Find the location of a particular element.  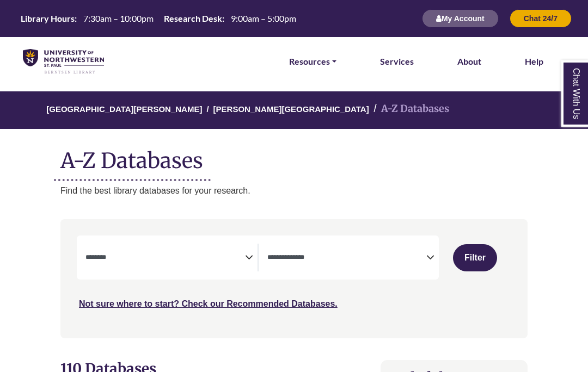

a: Hours Today is located at coordinates (158, 18).